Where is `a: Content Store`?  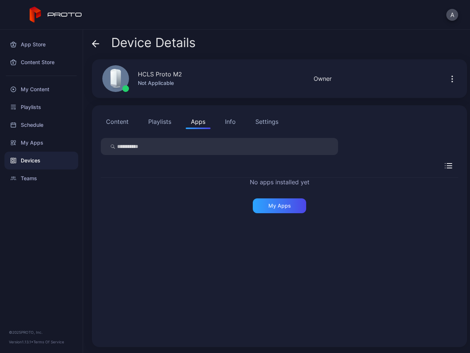
a: Content Store is located at coordinates (41, 62).